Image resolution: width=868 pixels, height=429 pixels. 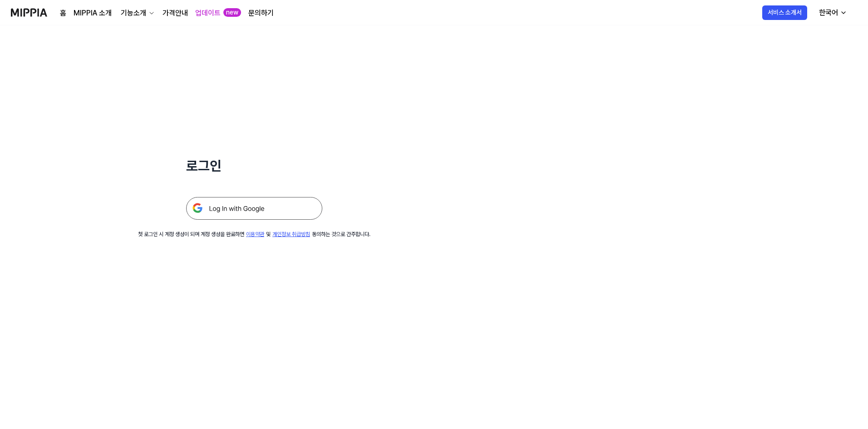 What do you see at coordinates (832, 13) in the screenshot?
I see `button: 한국어` at bounding box center [832, 13].